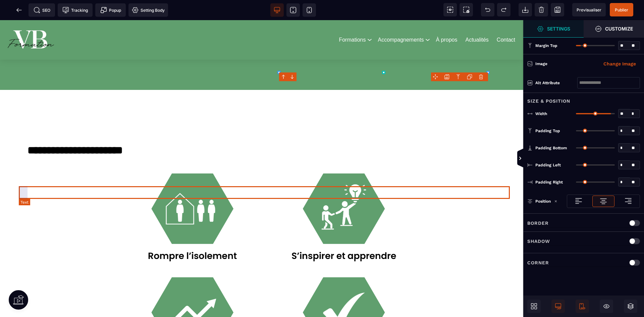 This screenshot has height=317, width=644. Describe the element at coordinates (401, 20) in the screenshot. I see `a: Accompagnements` at that location.